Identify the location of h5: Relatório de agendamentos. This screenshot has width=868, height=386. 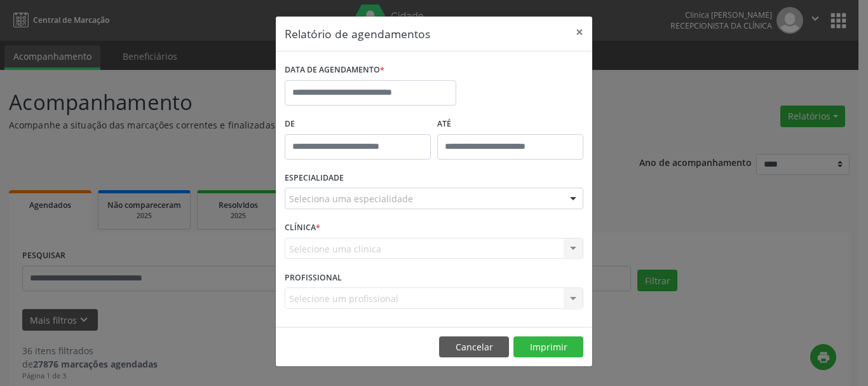
(357, 34).